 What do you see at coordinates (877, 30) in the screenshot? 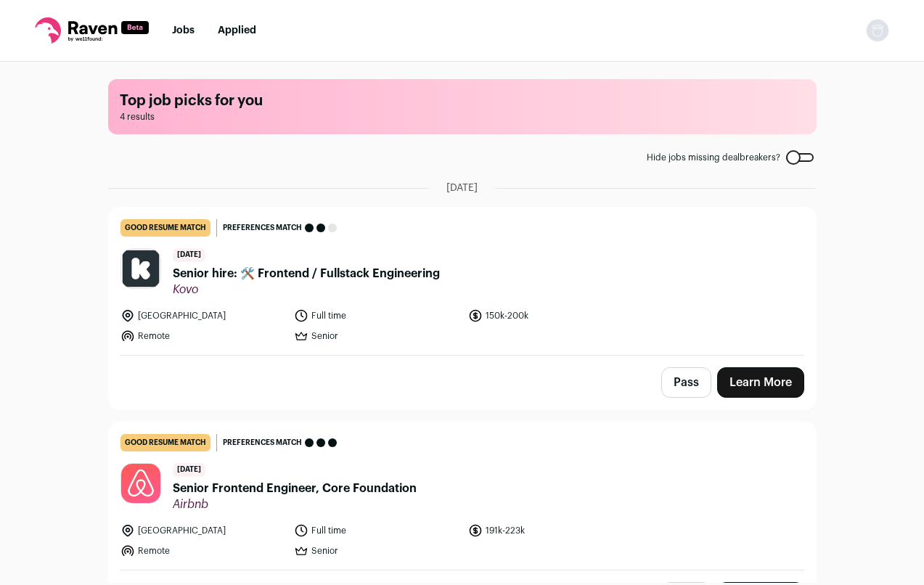
I see `button: Open dropdown` at bounding box center [877, 30].